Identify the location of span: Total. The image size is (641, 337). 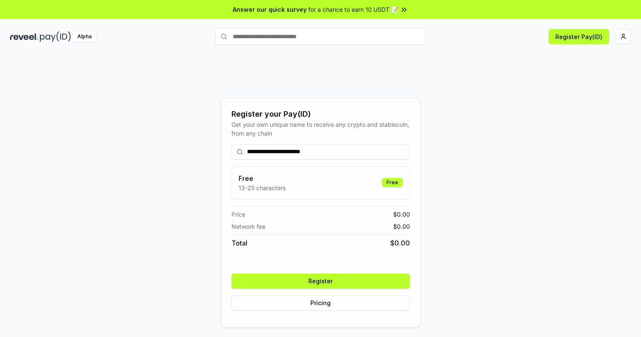
(239, 243).